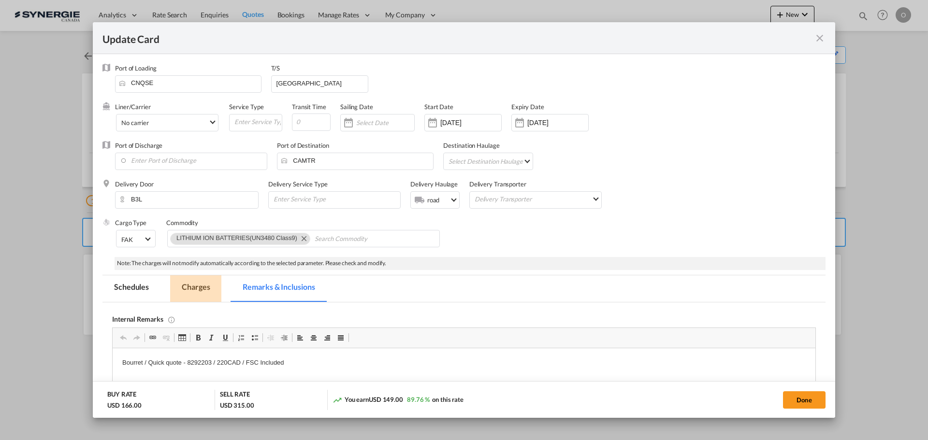 The image size is (928, 440). I want to click on body: Editor, editor6, so click(351, 14).